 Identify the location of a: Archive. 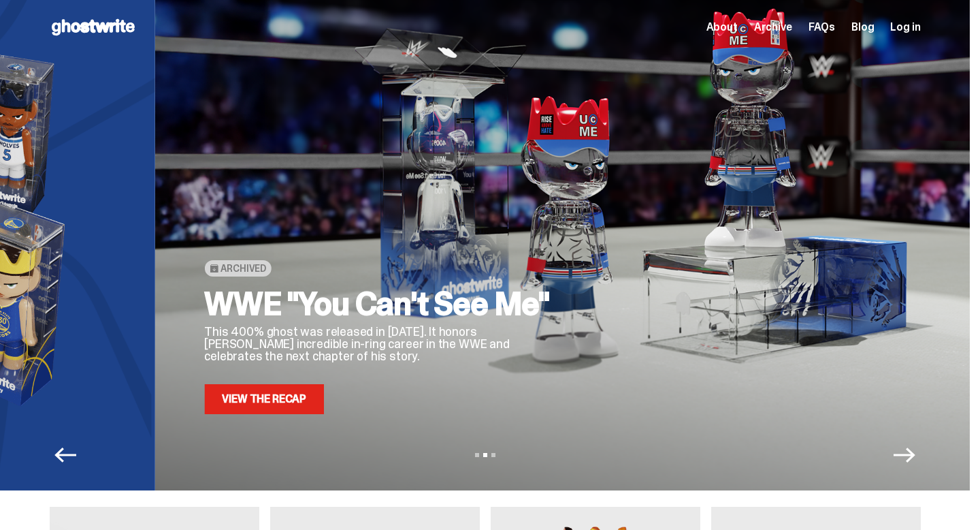
(773, 28).